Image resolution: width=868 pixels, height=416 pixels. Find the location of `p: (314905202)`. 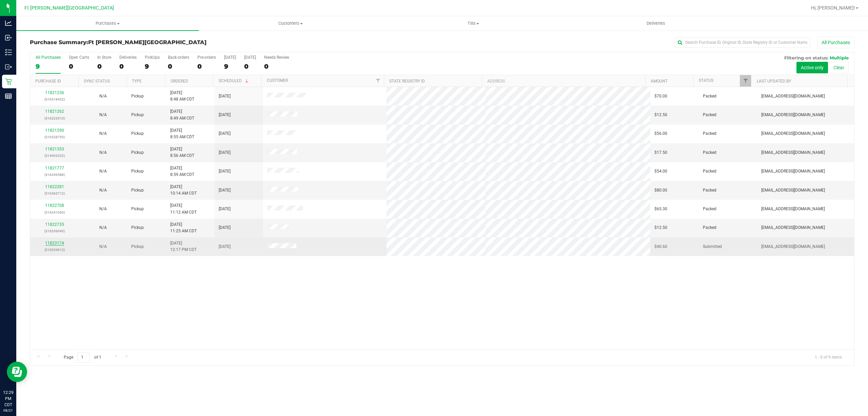

p: (314905202) is located at coordinates (54, 155).